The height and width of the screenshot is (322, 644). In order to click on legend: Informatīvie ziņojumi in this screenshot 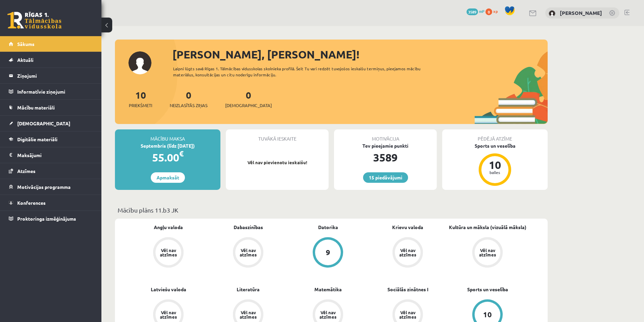, I will do `click(55, 92)`.